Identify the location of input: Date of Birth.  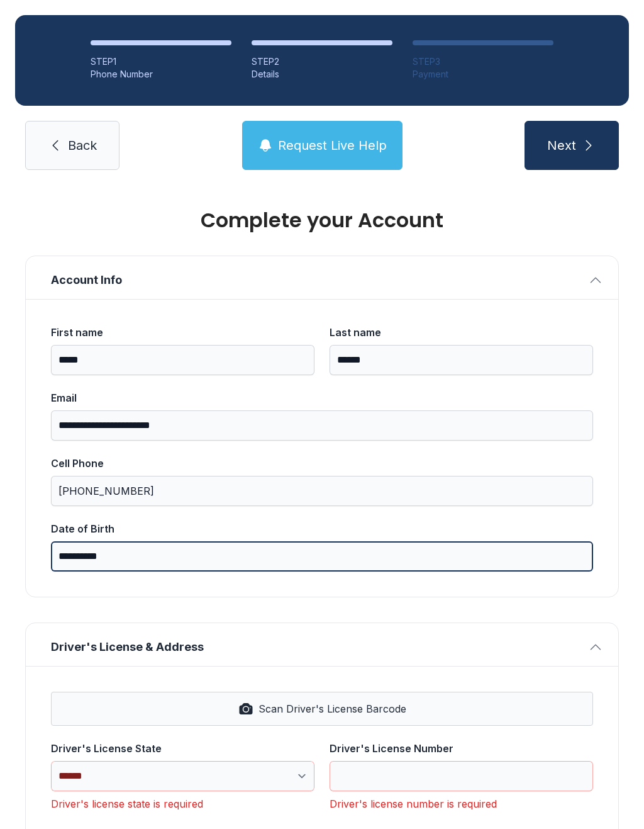
(322, 556).